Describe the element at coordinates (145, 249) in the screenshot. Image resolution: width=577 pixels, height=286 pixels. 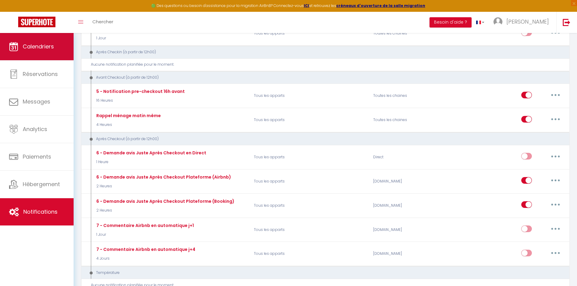
I see `div: 7 - Commentaire Airbnb en automatique j+4` at that location.